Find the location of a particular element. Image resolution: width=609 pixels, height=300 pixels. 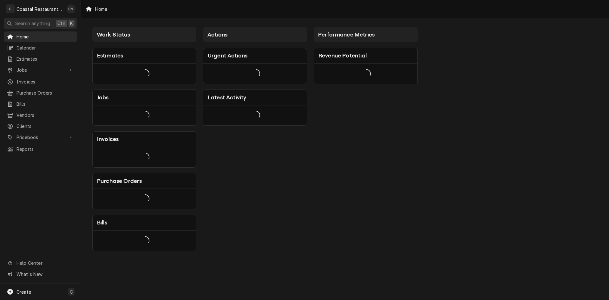

a: Clients is located at coordinates (40, 126).